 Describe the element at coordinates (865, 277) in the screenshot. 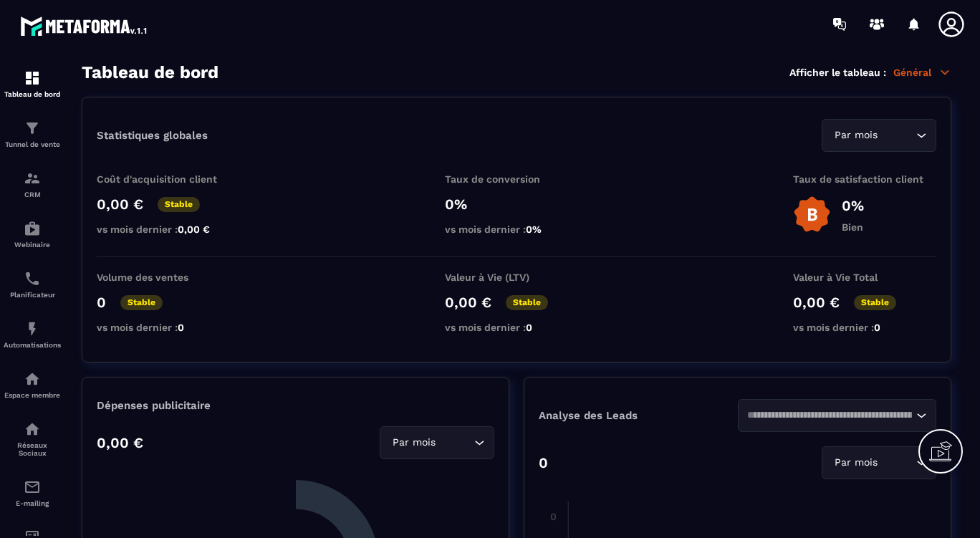

I see `p: Valeur à Vie Total` at that location.